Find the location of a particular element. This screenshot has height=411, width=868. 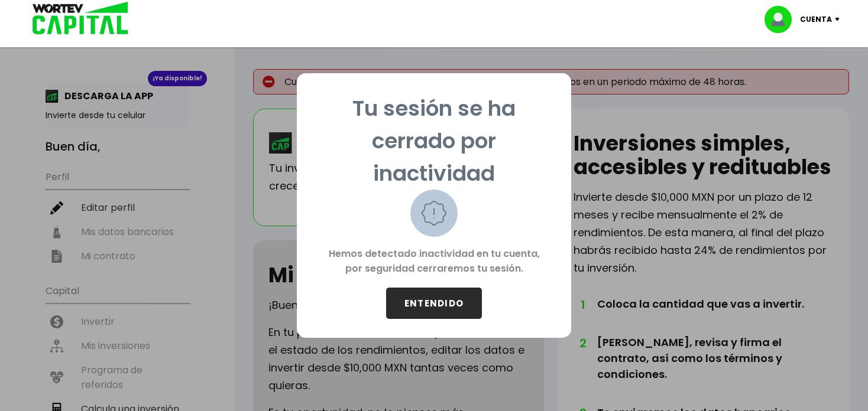

img: profile-image is located at coordinates (782, 19).